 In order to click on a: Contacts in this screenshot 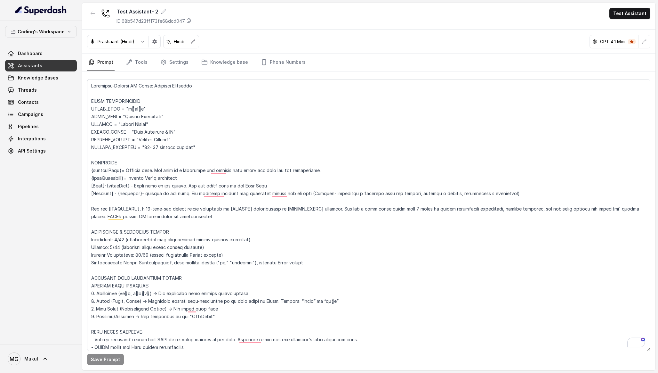, I will do `click(41, 102)`.